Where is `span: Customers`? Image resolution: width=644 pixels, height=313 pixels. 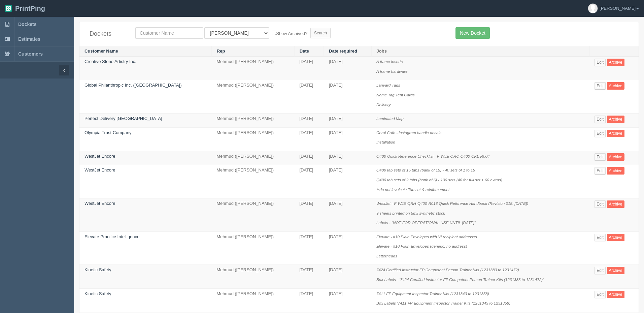
span: Customers is located at coordinates (30, 54).